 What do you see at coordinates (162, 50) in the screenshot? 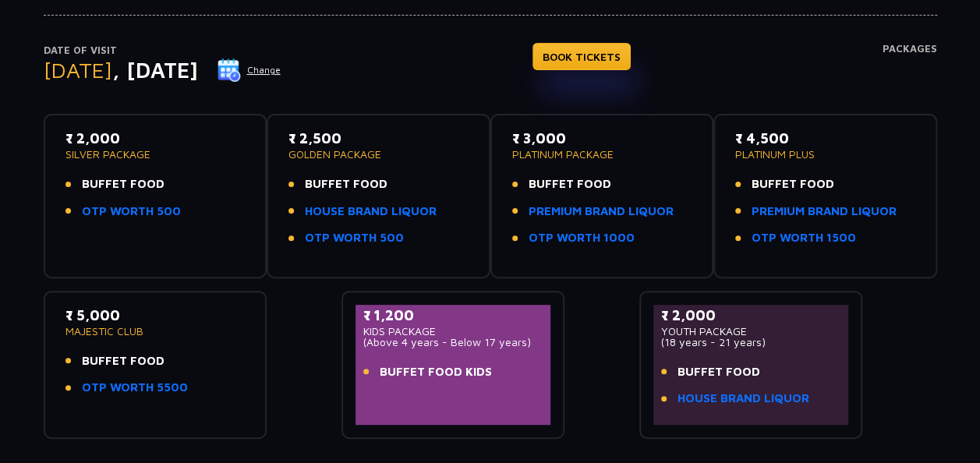
I see `p: Date of Visit` at bounding box center [162, 50].